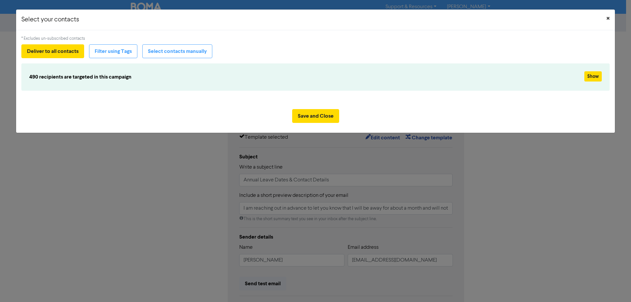 Image resolution: width=631 pixels, height=302 pixels. Describe the element at coordinates (53, 51) in the screenshot. I see `button: Deliver to all contacts` at that location.